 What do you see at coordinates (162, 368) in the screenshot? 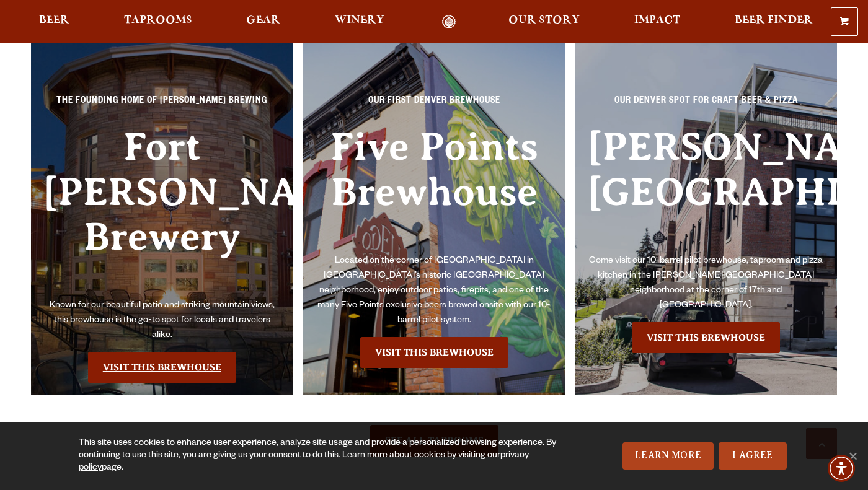
I see `a: Visit the Fort Collin's Brewery & Taproom` at bounding box center [162, 368].